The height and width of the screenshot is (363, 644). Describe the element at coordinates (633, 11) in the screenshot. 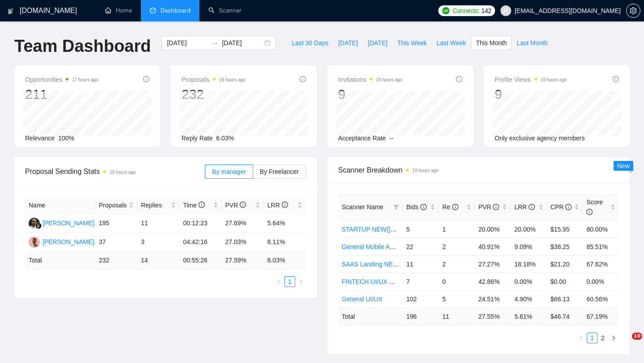

I see `button: setting` at that location.